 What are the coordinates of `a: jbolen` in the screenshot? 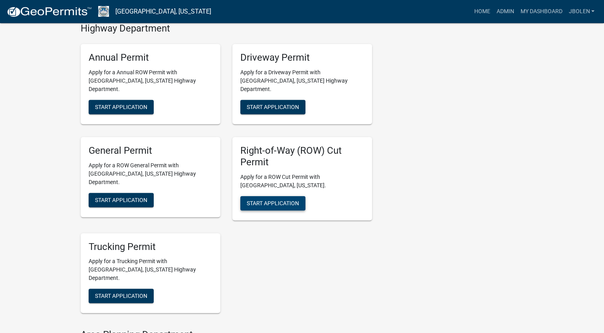 It's located at (581, 12).